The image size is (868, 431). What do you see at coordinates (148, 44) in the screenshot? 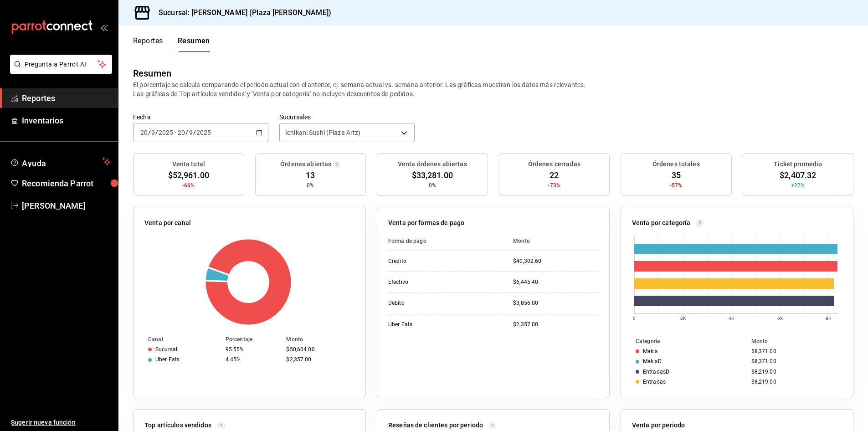
I see `button: Reportes` at bounding box center [148, 44].